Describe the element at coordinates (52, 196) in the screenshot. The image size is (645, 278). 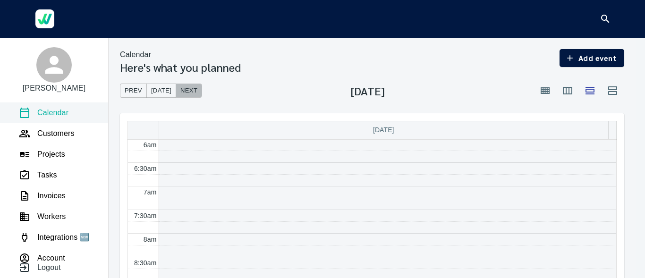
I see `p: Invoices` at that location.